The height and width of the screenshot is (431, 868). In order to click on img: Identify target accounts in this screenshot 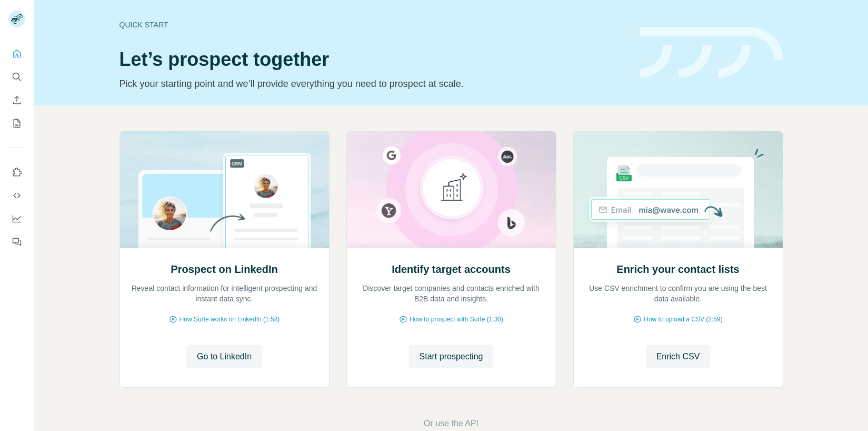, I will do `click(451, 189)`.